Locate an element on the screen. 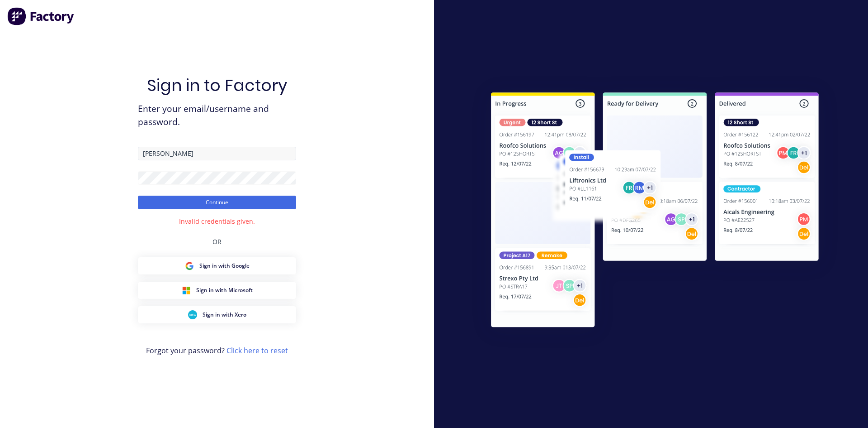 The width and height of the screenshot is (868, 428). button: Microsoft Sign inSign in with Microsoft is located at coordinates (217, 290).